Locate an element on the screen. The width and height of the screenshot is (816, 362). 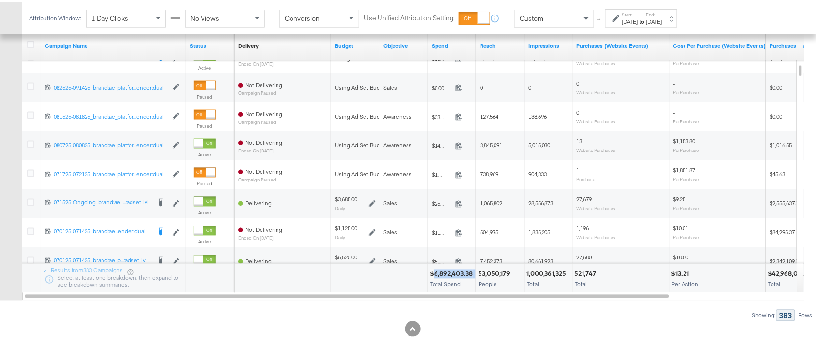
span: Per Action is located at coordinates (685, 282).